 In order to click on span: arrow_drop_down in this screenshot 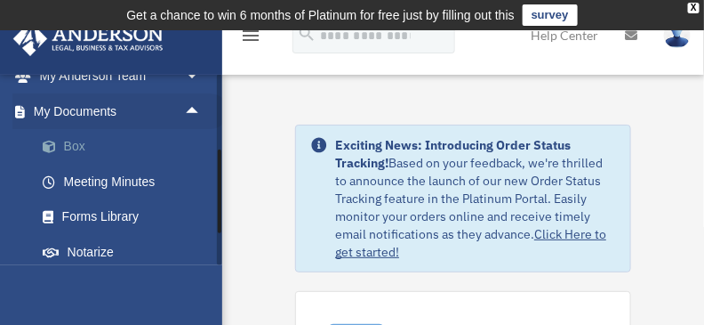, I will do `click(202, 76)`.